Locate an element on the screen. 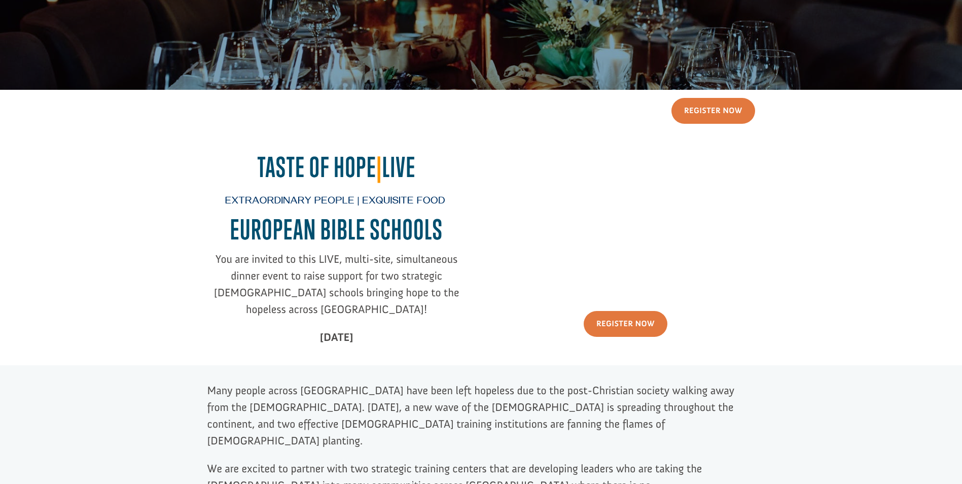 The width and height of the screenshot is (962, 484). button: Donate is located at coordinates (166, 25).